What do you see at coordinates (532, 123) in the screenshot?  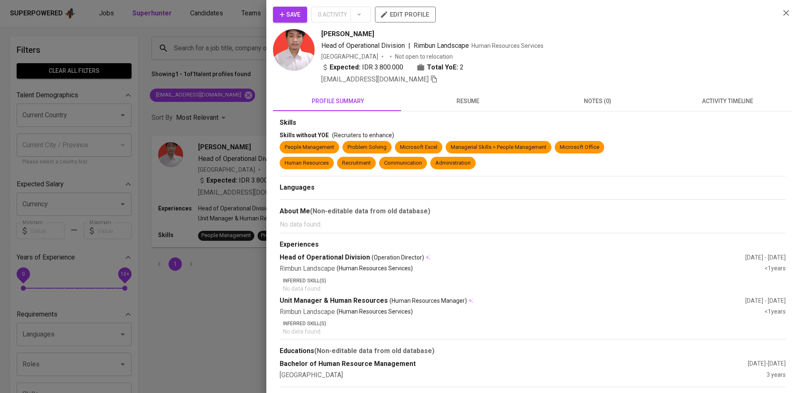 I see `div: Skills` at bounding box center [532, 123].